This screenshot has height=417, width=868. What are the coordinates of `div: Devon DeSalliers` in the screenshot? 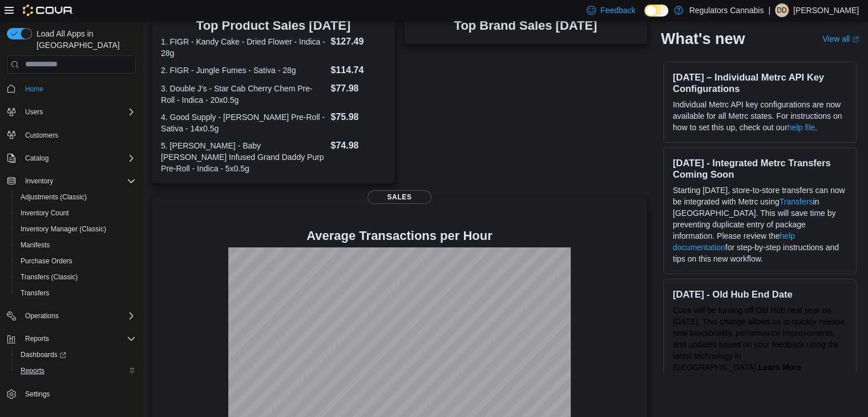 It's located at (782, 10).